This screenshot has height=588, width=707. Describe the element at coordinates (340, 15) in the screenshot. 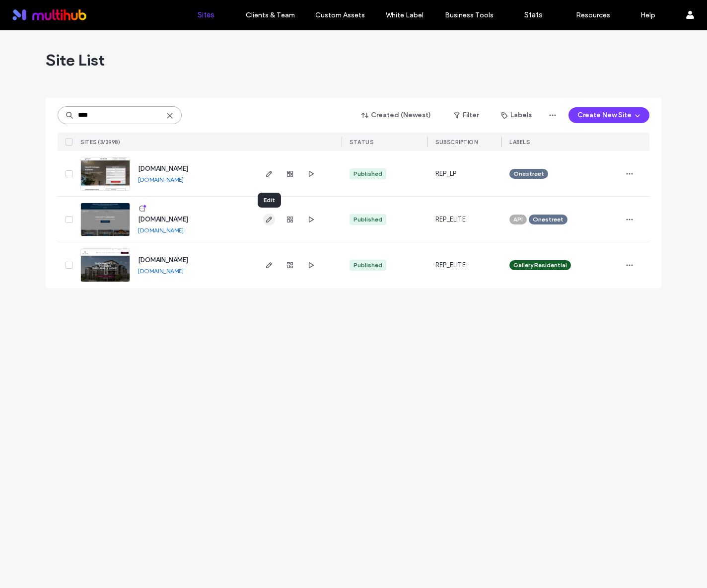

I see `label: Custom Assets` at that location.